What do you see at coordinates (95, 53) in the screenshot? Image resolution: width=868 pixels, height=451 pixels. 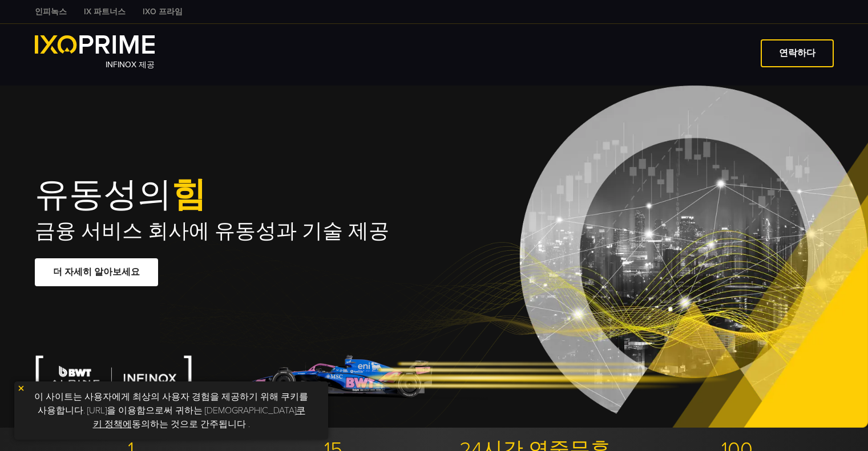 I see `a: INFINOX 제공` at bounding box center [95, 53].